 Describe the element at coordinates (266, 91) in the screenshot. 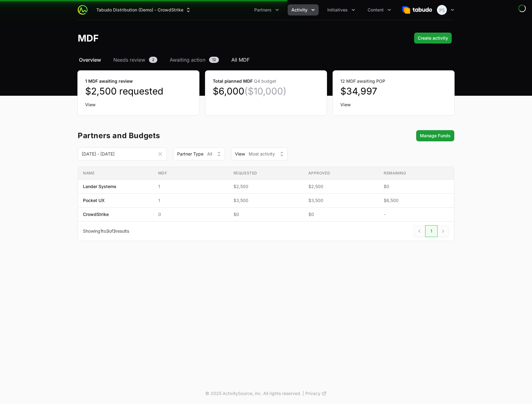

I see `dd: $6,000` at that location.